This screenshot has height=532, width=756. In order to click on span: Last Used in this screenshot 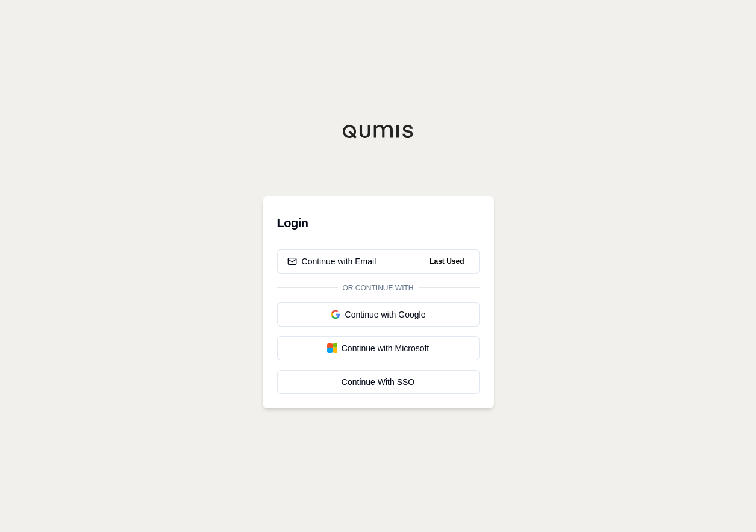, I will do `click(446, 261)`.